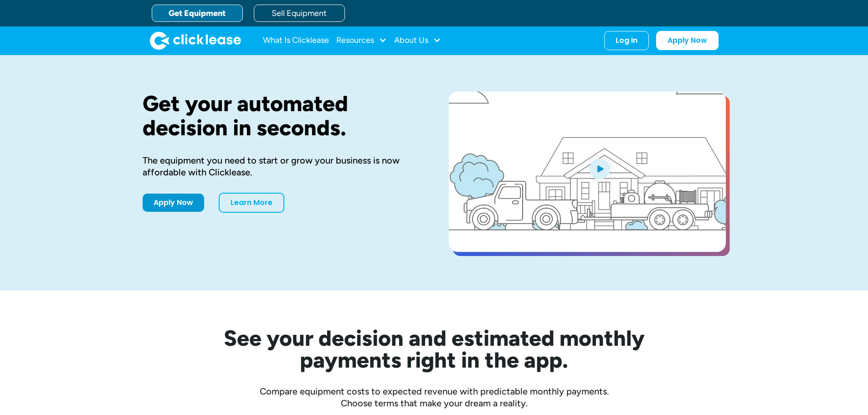 The height and width of the screenshot is (415, 868). Describe the element at coordinates (599, 169) in the screenshot. I see `img: Blue play button logo on a light blue circular background` at that location.